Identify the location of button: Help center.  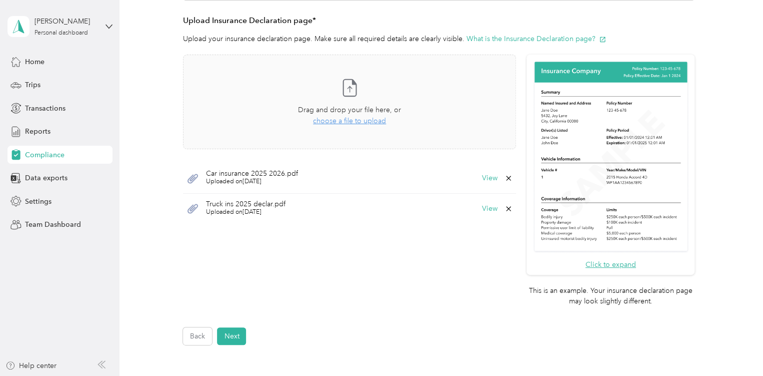
(31, 365).